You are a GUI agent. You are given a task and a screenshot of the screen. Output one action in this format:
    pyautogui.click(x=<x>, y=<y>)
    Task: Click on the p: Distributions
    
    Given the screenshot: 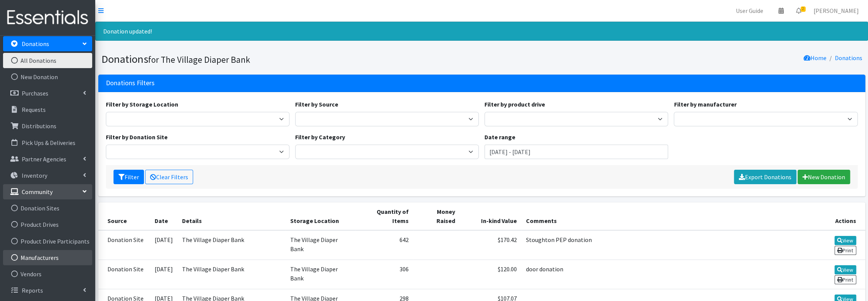 What is the action you would take?
    pyautogui.click(x=39, y=126)
    